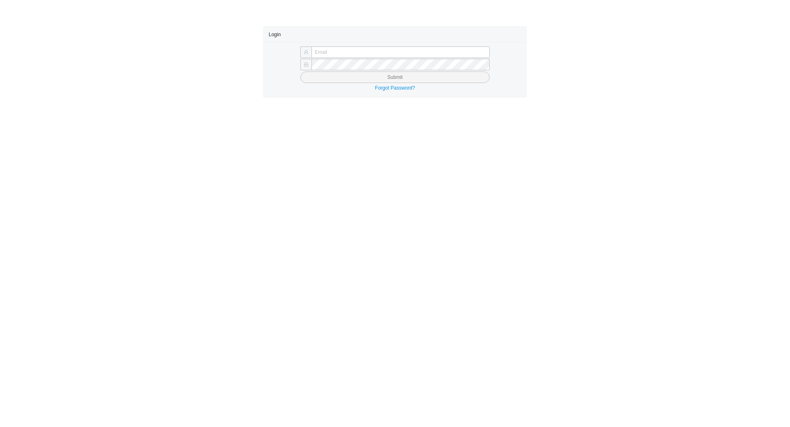 This screenshot has height=427, width=790. Describe the element at coordinates (306, 52) in the screenshot. I see `span: user` at that location.